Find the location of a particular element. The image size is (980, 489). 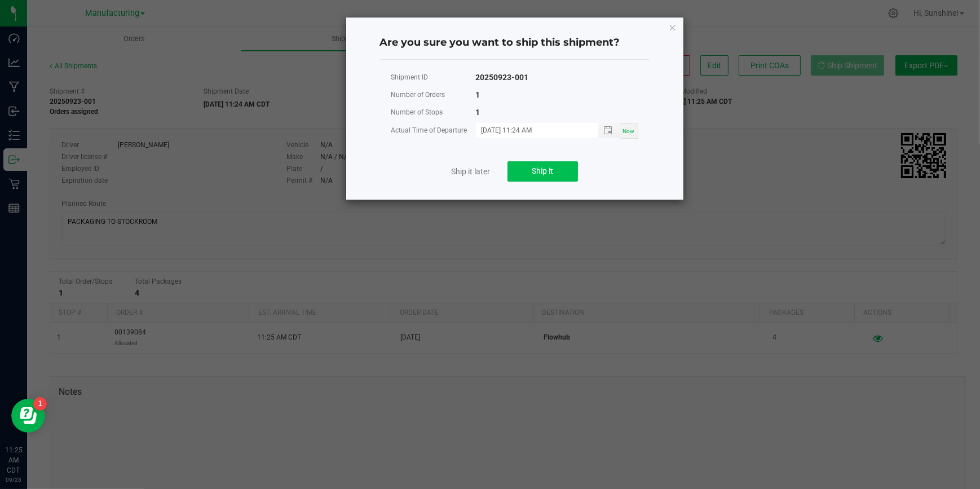

div: Number of Stops is located at coordinates (434, 112).